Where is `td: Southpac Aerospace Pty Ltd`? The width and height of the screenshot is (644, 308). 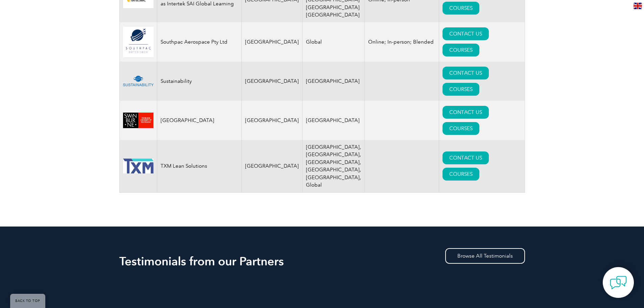 td: Southpac Aerospace Pty Ltd is located at coordinates (199, 42).